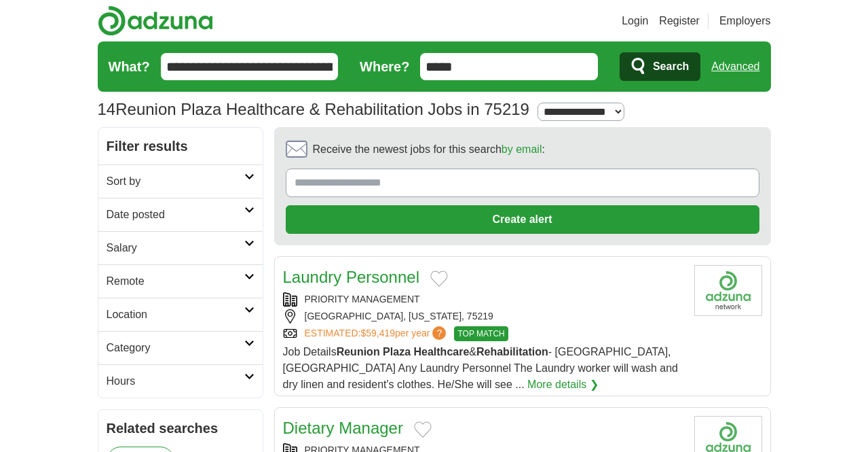 This screenshot has height=452, width=868. I want to click on h2: Category, so click(175, 348).